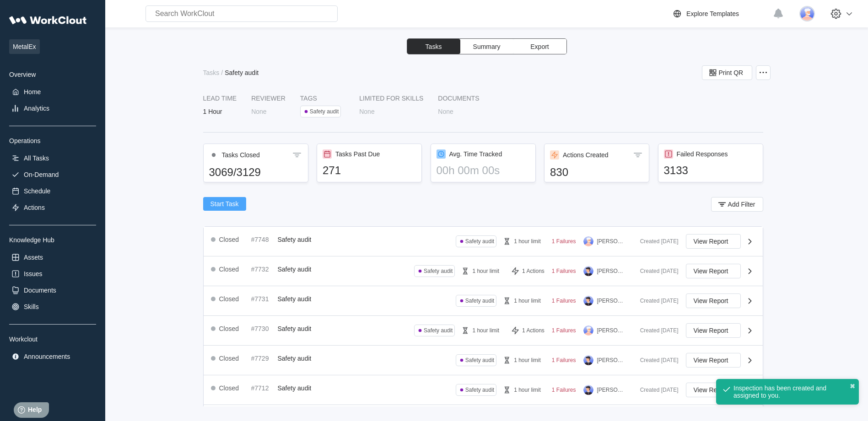  Describe the element at coordinates (37, 191) in the screenshot. I see `div: Schedule` at that location.